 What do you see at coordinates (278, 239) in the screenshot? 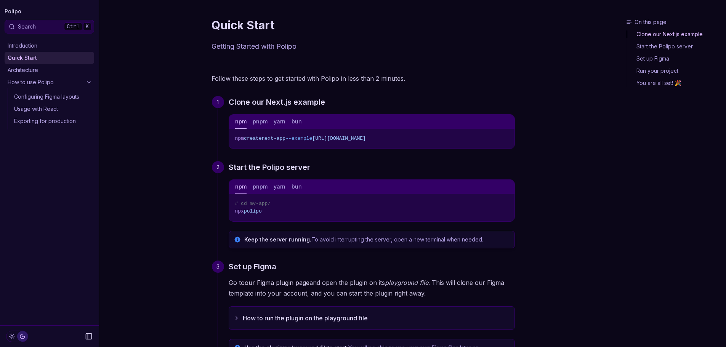
I see `strong: Keep the server running.` at bounding box center [278, 239].